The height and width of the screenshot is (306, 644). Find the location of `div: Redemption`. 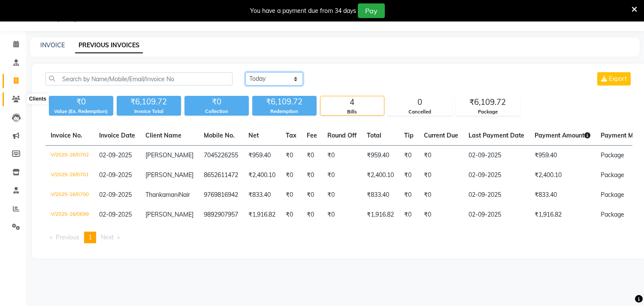

div: Redemption is located at coordinates (284, 111).